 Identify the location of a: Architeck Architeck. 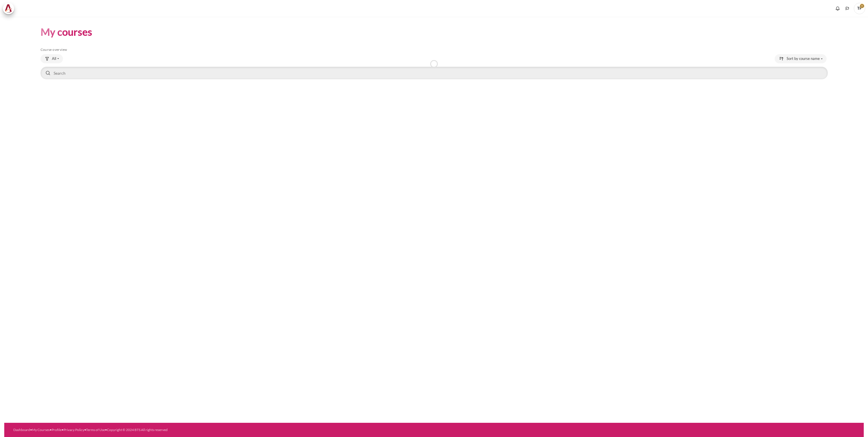
(10, 9).